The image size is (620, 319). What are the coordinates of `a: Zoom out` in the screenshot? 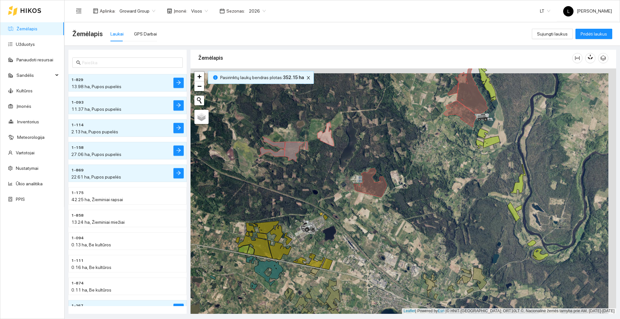 It's located at (199, 86).